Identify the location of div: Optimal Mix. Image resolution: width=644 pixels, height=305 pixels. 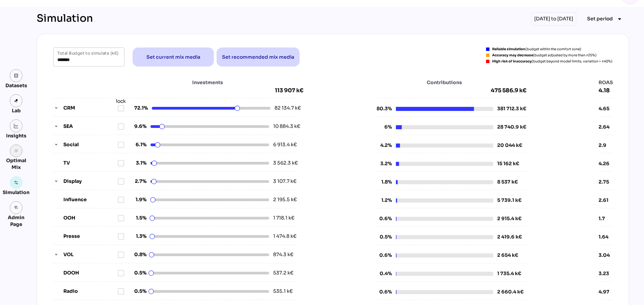
(16, 164).